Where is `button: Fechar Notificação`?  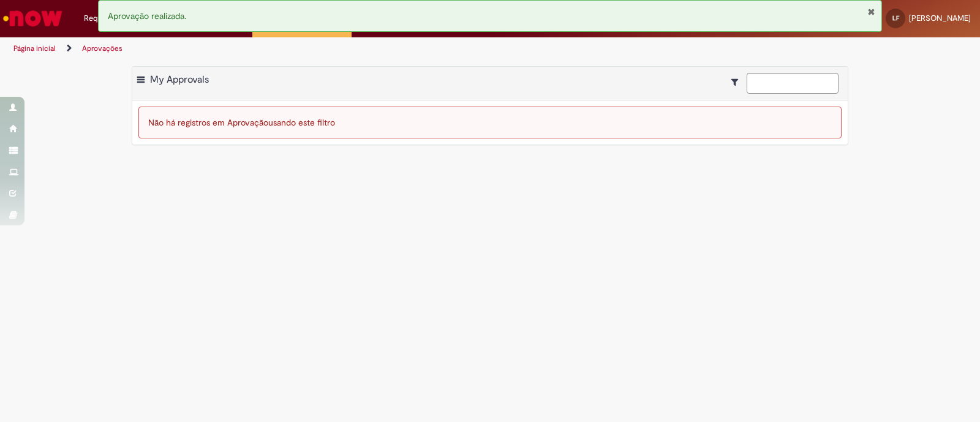
button: Fechar Notificação is located at coordinates (871, 12).